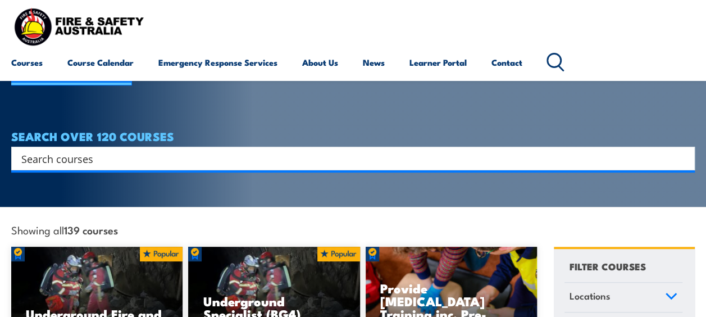  Describe the element at coordinates (218, 62) in the screenshot. I see `a: Emergency Response Services` at that location.